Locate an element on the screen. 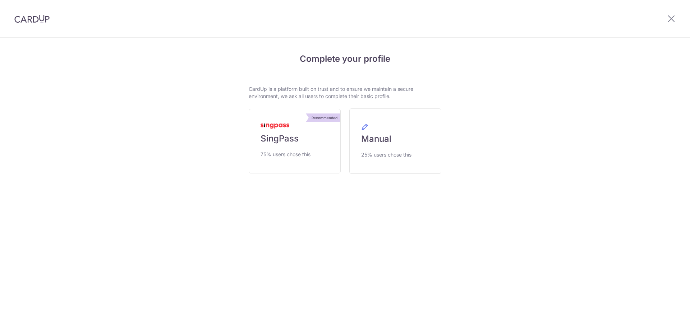 The width and height of the screenshot is (690, 330). span: 25% users chose this is located at coordinates (386, 155).